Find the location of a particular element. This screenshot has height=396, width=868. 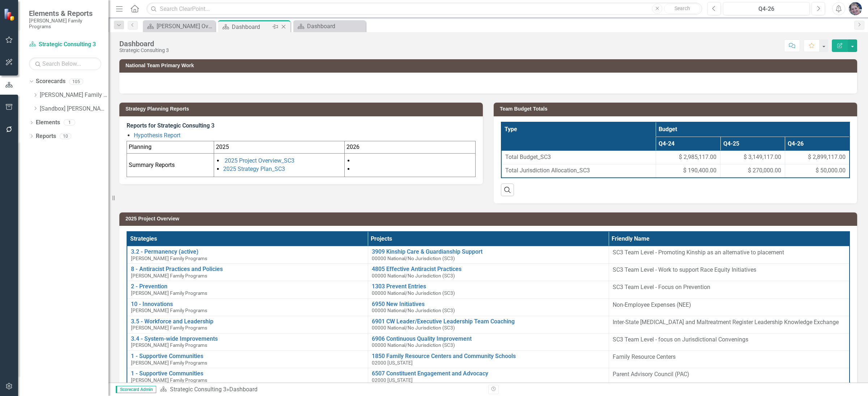

span: Total Jurisdiction Allocation_SC3 is located at coordinates (578, 170).